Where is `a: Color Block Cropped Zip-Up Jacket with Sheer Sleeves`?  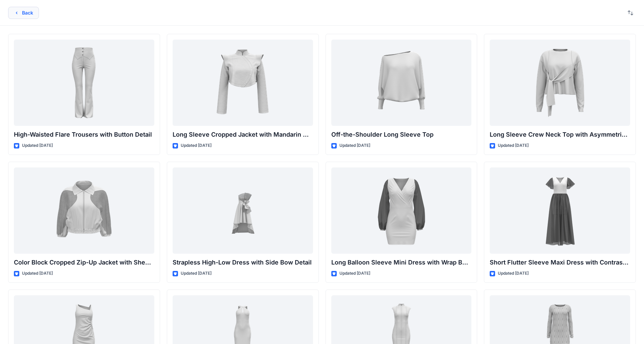 a: Color Block Cropped Zip-Up Jacket with Sheer Sleeves is located at coordinates (84, 211).